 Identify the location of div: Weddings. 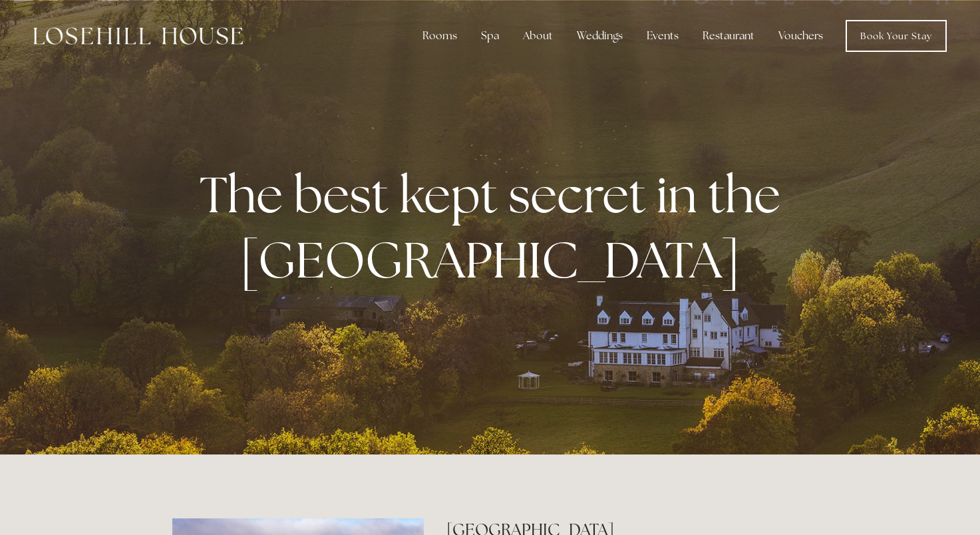
(599, 36).